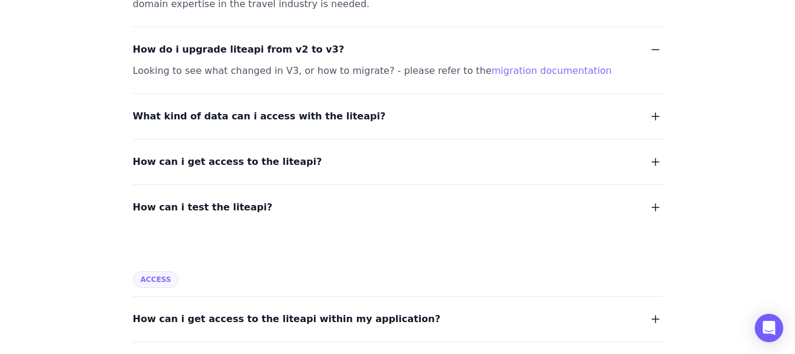 The image size is (795, 354). Describe the element at coordinates (398, 50) in the screenshot. I see `button: How do i upgrade liteapi from v2 to v3?` at that location.